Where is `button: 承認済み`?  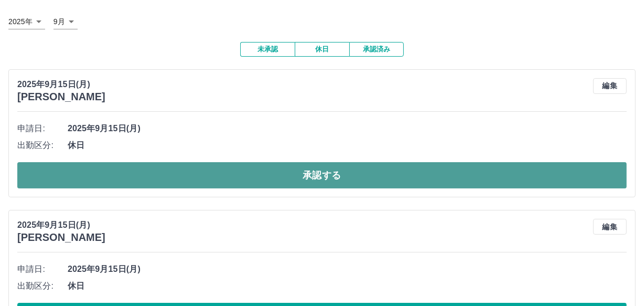 button: 承認済み is located at coordinates (376, 49).